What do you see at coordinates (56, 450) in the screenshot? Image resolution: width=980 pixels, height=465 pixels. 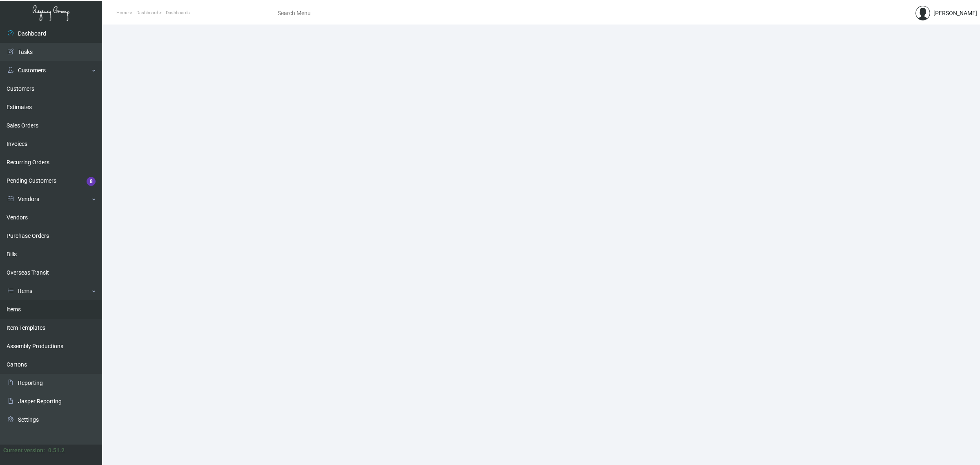 I see `div: 0.51.2` at bounding box center [56, 450].